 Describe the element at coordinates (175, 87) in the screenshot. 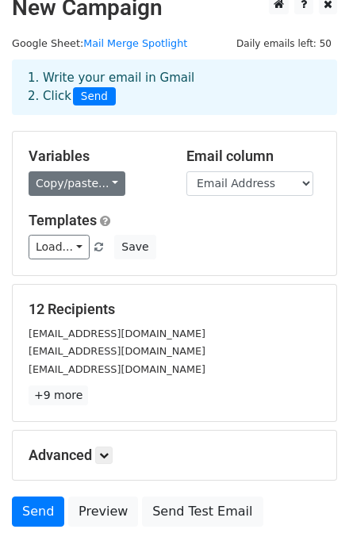

I see `div: 1. Write your email in Gmail 2. Click` at that location.